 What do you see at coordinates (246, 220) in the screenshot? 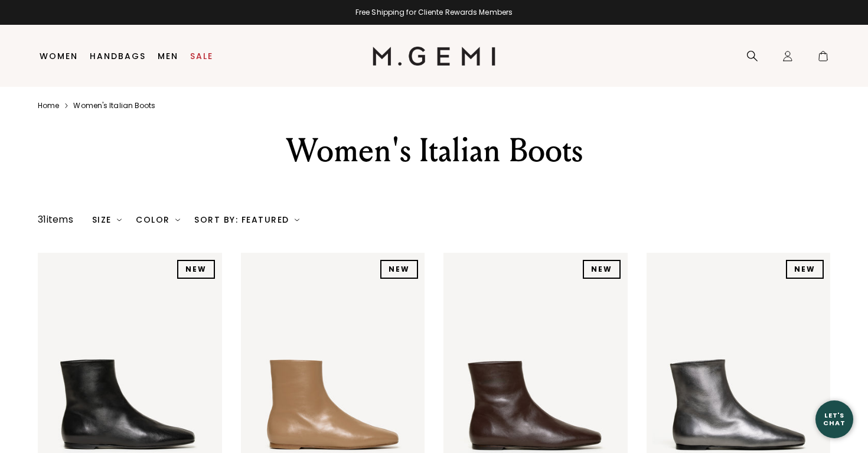
I see `div: Sort By: Featured` at bounding box center [246, 220].